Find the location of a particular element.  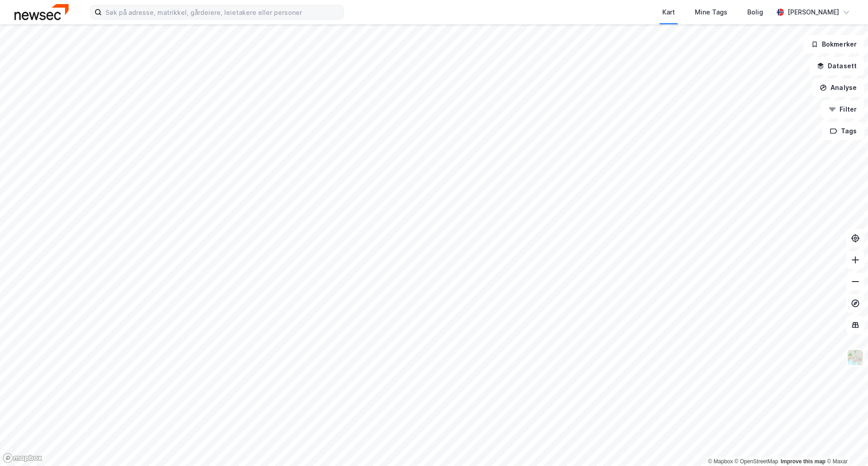

div: Bolig is located at coordinates (755, 12).